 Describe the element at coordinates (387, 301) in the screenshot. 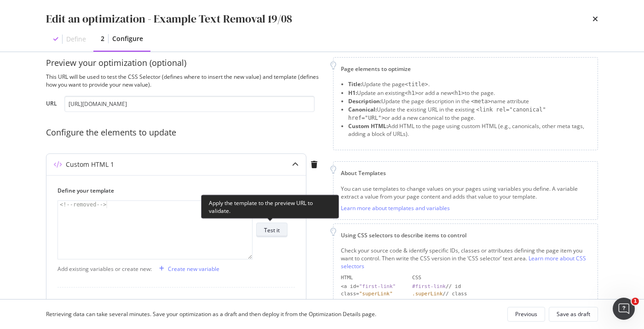

I see `div: "megaLink"` at that location.